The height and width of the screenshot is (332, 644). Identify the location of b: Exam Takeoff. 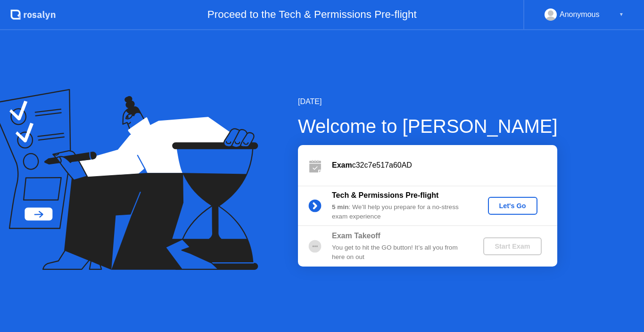
(356, 236).